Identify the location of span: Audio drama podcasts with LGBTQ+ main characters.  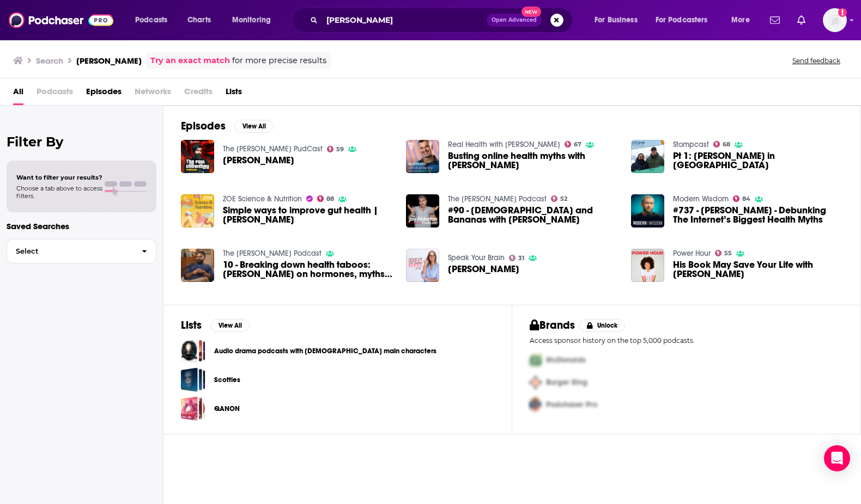
(193, 351).